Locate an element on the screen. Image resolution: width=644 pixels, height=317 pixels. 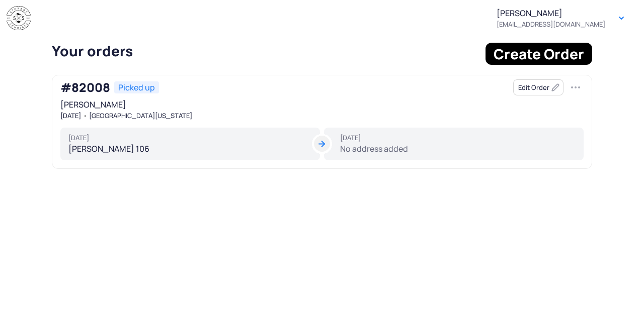
button: Create Order is located at coordinates (539, 54).